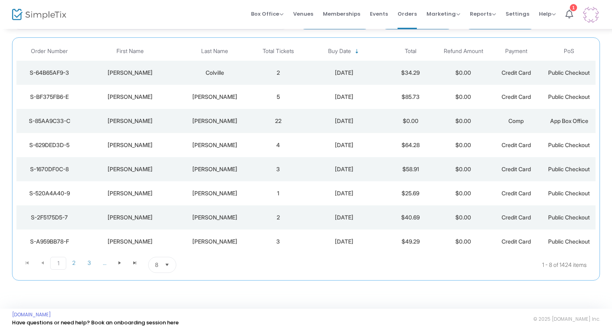 This screenshot has width=612, height=332. What do you see at coordinates (215, 121) in the screenshot?
I see `div: Corbett` at bounding box center [215, 121].